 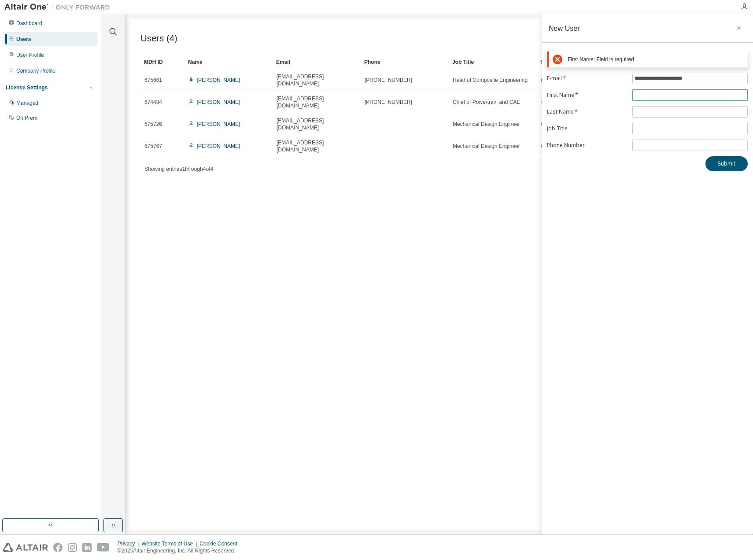 I want to click on div: Company Profile, so click(x=35, y=71).